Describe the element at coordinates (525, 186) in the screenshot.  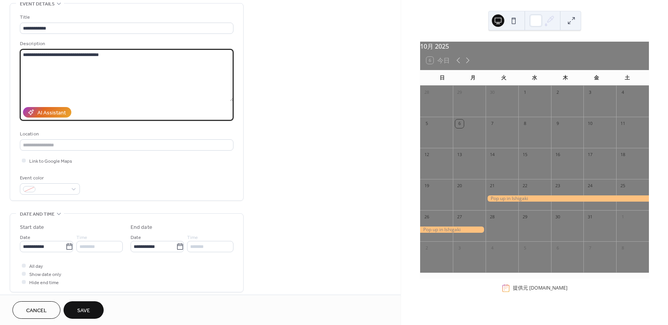
I see `div: 22` at that location.